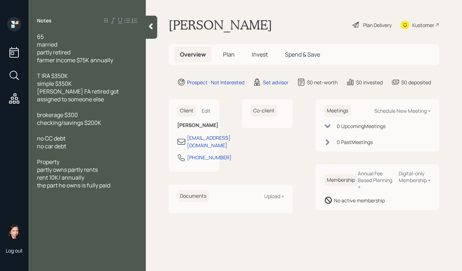  Describe the element at coordinates (423, 25) in the screenshot. I see `div: Kustomer` at that location.